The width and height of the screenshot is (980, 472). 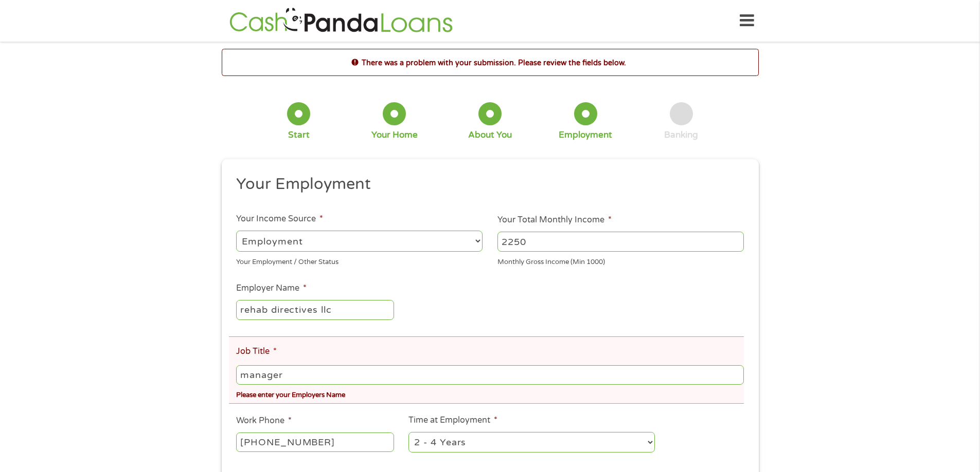 What do you see at coordinates (359, 260) in the screenshot?
I see `div: Your Employment / Other Status` at bounding box center [359, 260].